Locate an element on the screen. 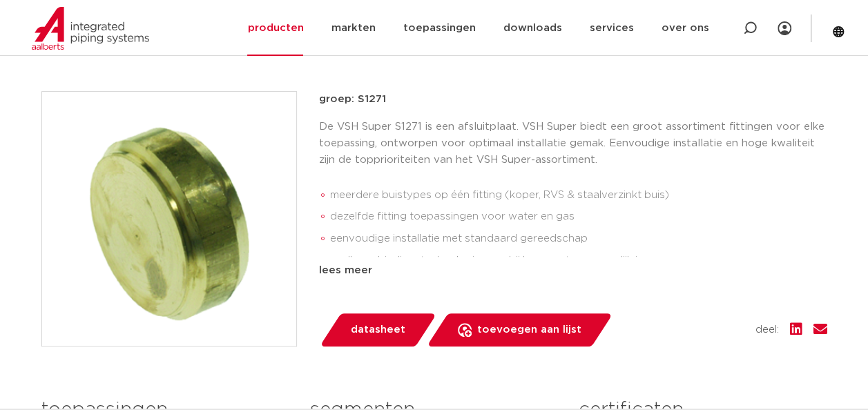  li: snelle verbindingstechnologie waarbij her-montage mogelijk is is located at coordinates (579, 261).